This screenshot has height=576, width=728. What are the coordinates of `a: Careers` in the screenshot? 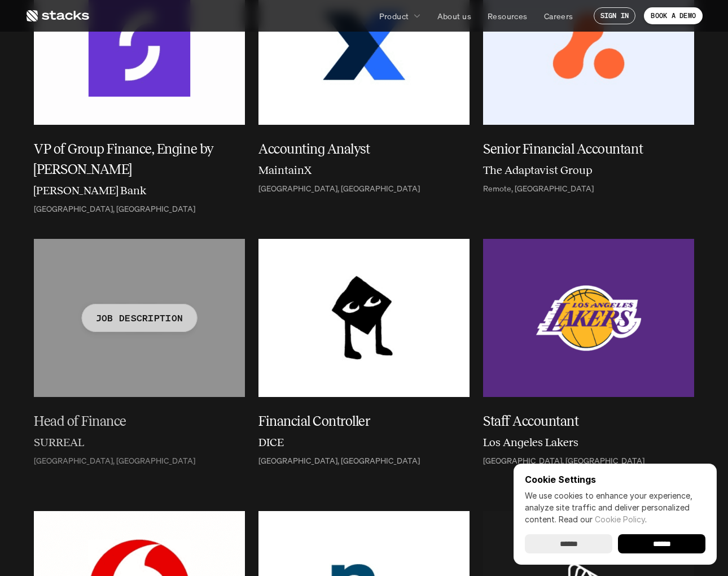 It's located at (559, 16).